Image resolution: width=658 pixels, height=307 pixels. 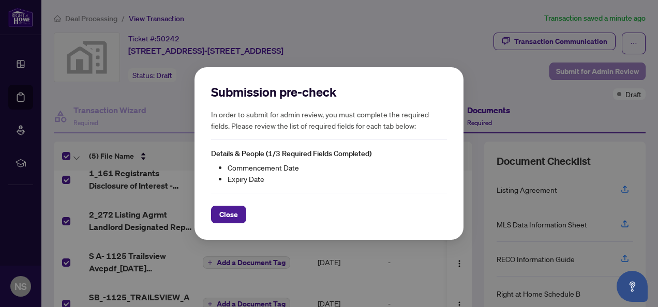 What do you see at coordinates (329, 92) in the screenshot?
I see `h2: Submission pre-check` at bounding box center [329, 92].